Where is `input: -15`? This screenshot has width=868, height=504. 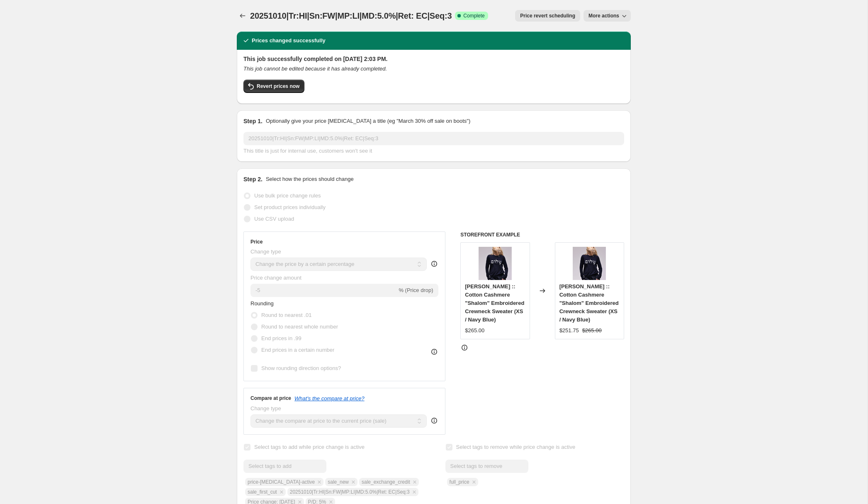
input: -15 is located at coordinates (324, 290).